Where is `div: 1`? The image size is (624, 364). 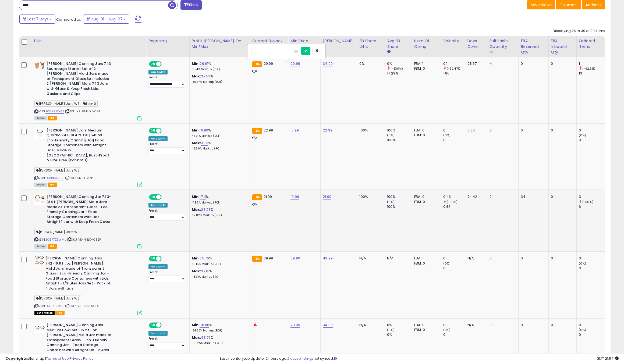 div: 1 is located at coordinates (592, 64).